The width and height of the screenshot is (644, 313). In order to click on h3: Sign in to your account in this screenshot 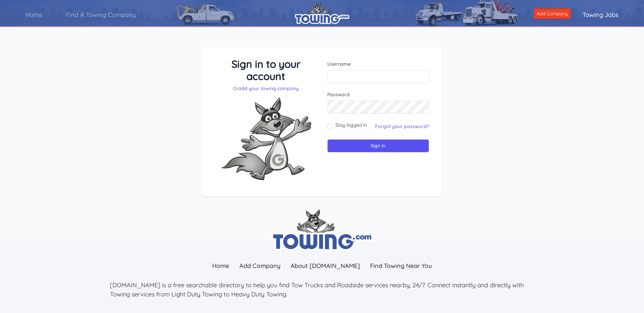, I will do `click(266, 70)`.